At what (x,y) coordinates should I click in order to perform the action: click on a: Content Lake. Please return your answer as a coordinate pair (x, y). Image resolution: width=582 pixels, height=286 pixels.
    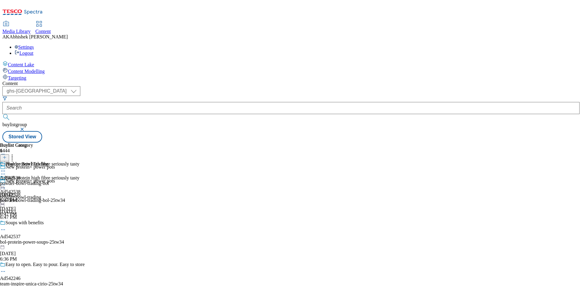
    Looking at the image, I should click on (291, 64).